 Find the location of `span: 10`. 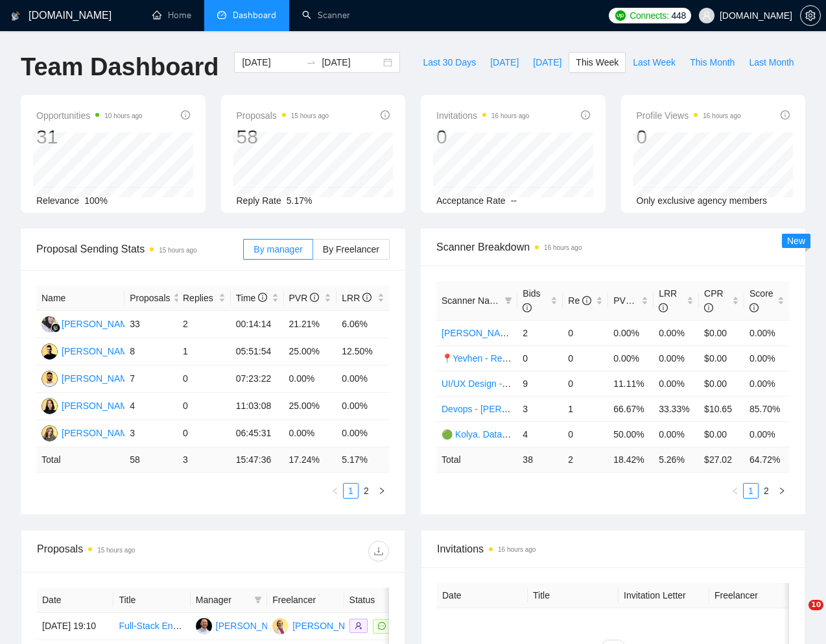

span: 10 is located at coordinates (816, 605).